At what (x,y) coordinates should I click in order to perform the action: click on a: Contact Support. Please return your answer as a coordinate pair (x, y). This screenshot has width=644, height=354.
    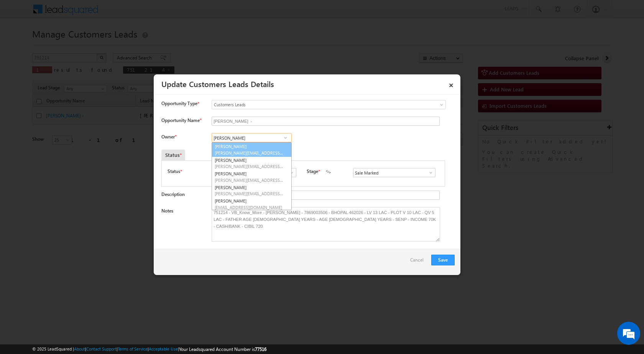
    Looking at the image, I should click on (101, 349).